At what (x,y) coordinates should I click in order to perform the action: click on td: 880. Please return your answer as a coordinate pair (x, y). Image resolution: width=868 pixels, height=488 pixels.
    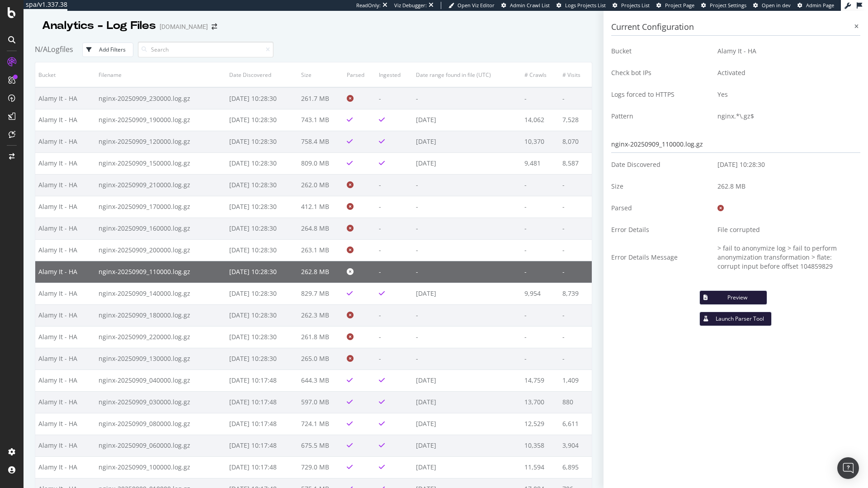
    Looking at the image, I should click on (575, 402).